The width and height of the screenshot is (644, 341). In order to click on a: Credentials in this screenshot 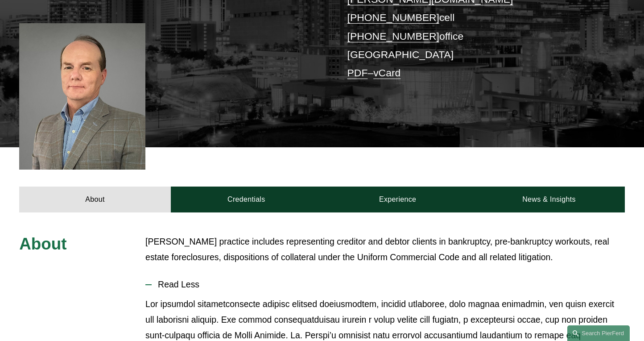, I will do `click(247, 199)`.